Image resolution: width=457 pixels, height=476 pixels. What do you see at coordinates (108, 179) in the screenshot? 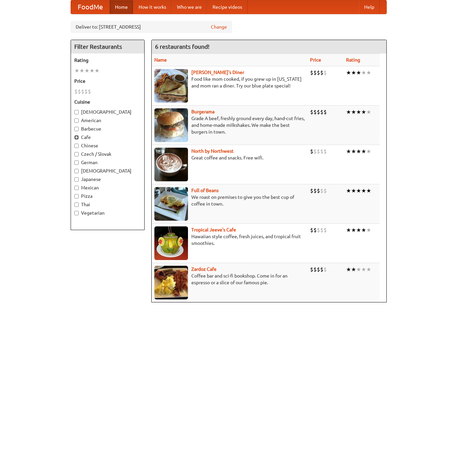
I see `label: Japanese` at bounding box center [108, 179].